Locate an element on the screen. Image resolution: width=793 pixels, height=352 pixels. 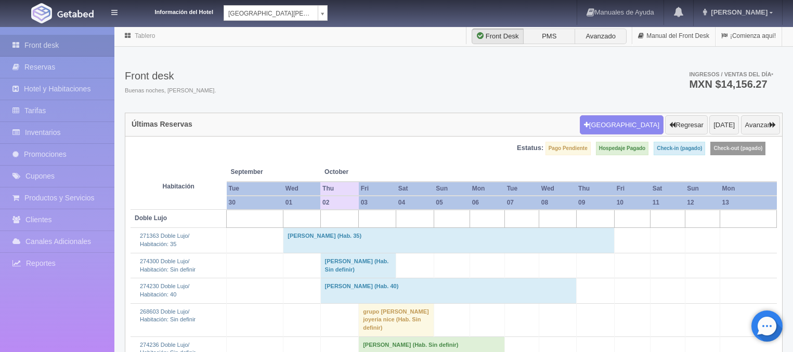
a: 271363 Doble Lujo/Habitación: 35 is located at coordinates (164, 240).